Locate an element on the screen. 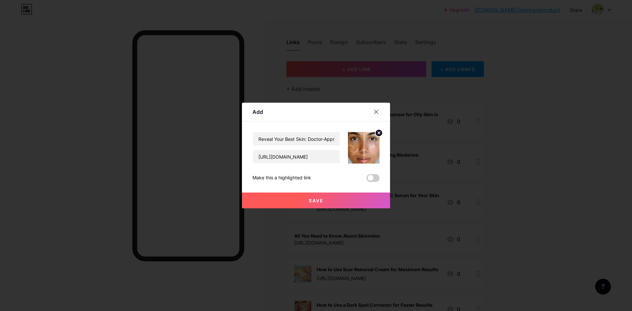 Image resolution: width=632 pixels, height=311 pixels. input: Title is located at coordinates (296, 139).